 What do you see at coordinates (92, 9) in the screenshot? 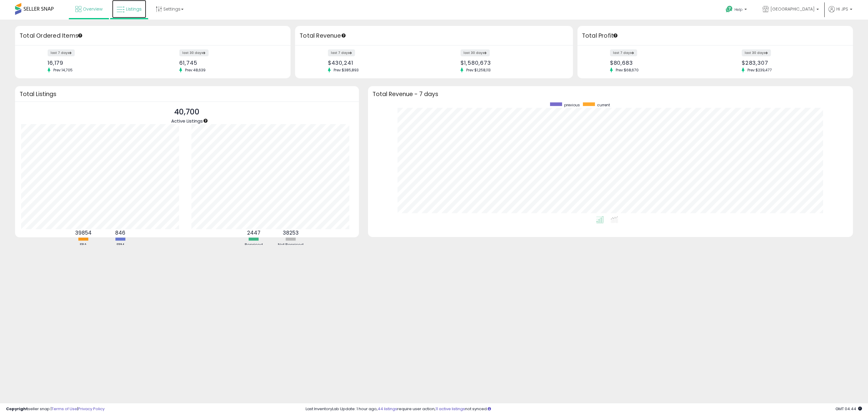
I see `span: Overview` at bounding box center [92, 9].